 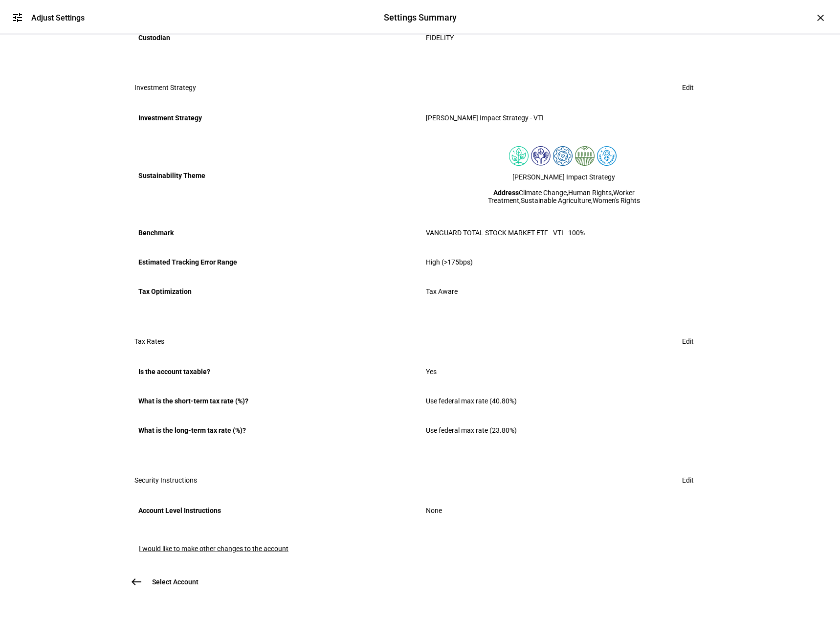 What do you see at coordinates (276, 233) in the screenshot?
I see `div: Benchmark` at bounding box center [276, 233].